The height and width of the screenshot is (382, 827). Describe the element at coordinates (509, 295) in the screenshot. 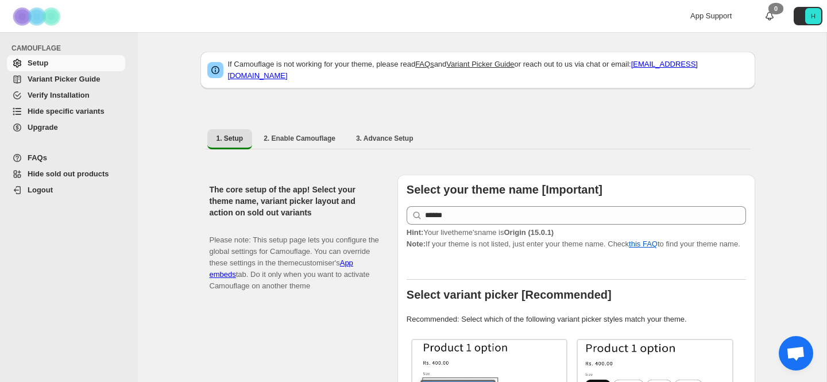

I see `b: Select variant picker [Recommended]` at that location.